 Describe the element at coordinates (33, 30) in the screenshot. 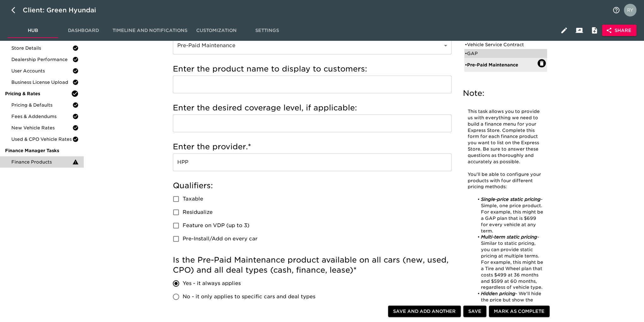

I see `span: Hub` at that location.